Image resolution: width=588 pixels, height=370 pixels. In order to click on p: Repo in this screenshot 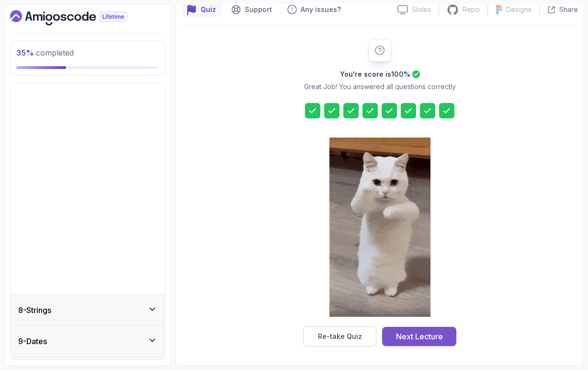, I will do `click(471, 10)`.